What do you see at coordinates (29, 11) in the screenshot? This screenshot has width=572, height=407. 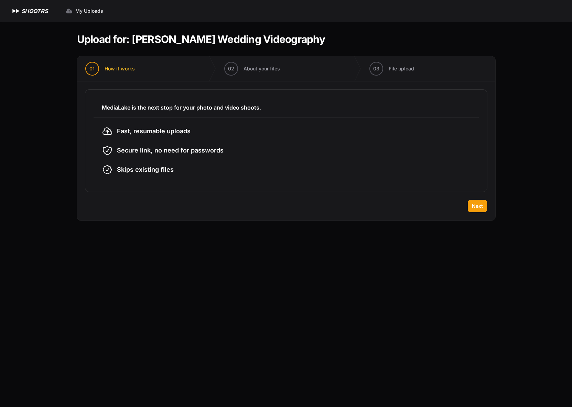 I see `a: SHOOTRS SHOOTRS` at bounding box center [29, 11].